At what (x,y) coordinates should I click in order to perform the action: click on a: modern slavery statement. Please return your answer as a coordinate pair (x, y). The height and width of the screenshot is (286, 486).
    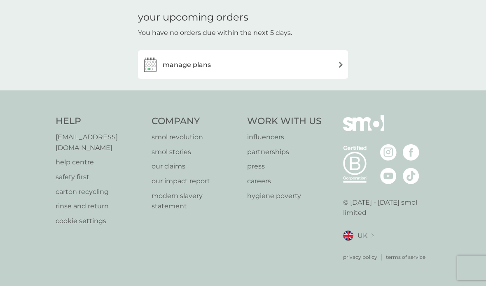
    Looking at the image, I should click on (195, 201).